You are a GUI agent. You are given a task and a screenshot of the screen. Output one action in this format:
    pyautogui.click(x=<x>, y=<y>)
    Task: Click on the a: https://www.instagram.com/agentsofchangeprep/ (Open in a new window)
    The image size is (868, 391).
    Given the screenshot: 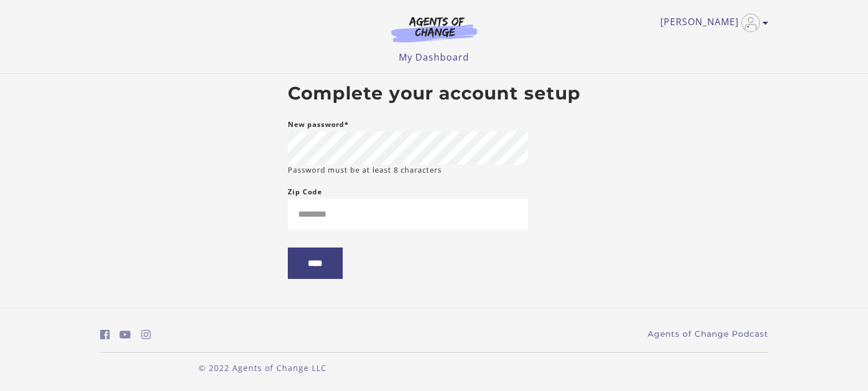 What is the action you would take?
    pyautogui.click(x=146, y=335)
    